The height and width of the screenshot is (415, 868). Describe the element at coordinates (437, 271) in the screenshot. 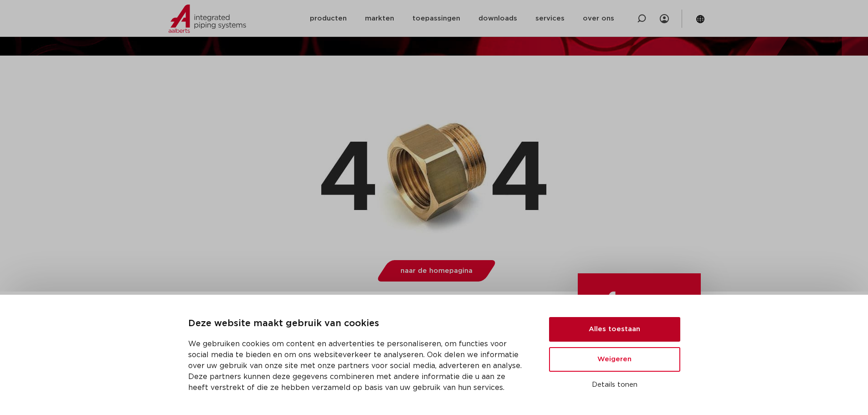

I see `span: naar de homepagina` at that location.